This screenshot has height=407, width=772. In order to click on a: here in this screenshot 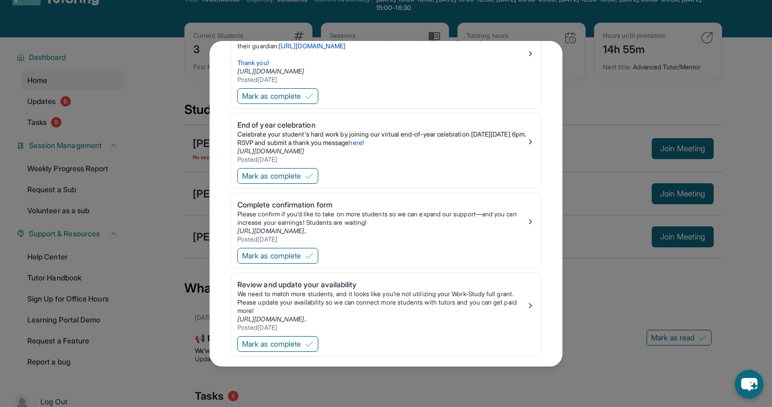, I will do `click(355, 142)`.